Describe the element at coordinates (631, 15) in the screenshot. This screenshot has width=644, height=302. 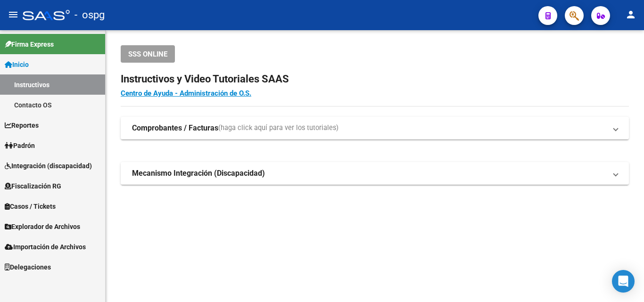
I see `mat-icon: person` at that location.